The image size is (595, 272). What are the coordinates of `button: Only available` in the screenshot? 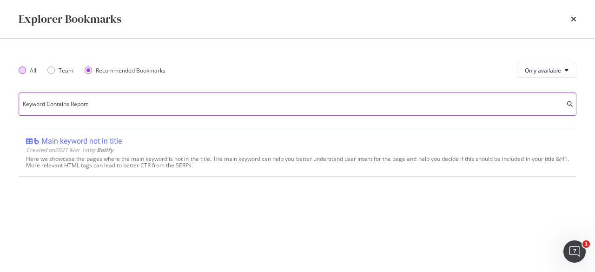 It's located at (547, 70).